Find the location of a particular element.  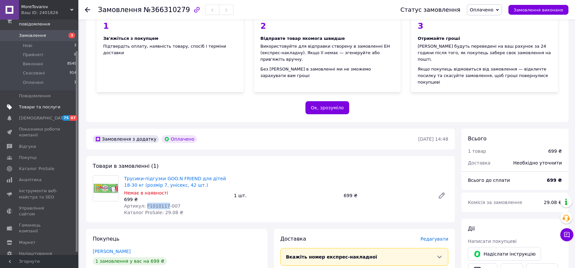

img: Трусики-підгузки GOO.N FRIEND для дітей 18-30 кг (розмір 7, унісекс, 42 шт.) is located at coordinates (106, 188).